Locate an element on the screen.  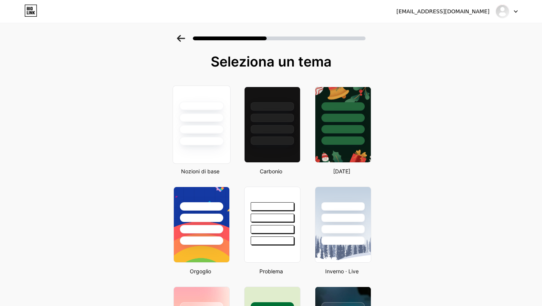
div: Problema is located at coordinates (271, 271).